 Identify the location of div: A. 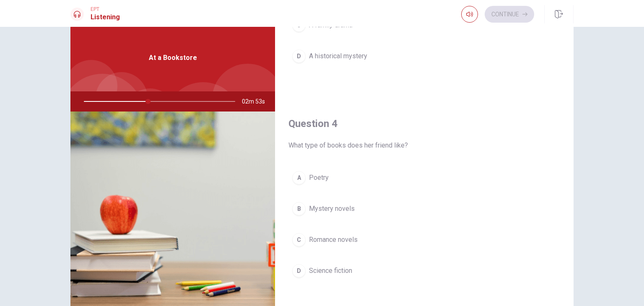
(298, 178).